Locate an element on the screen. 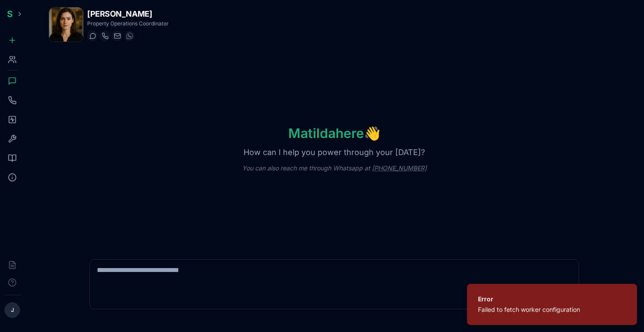 This screenshot has height=332, width=644. button: WhatsApp is located at coordinates (129, 36).